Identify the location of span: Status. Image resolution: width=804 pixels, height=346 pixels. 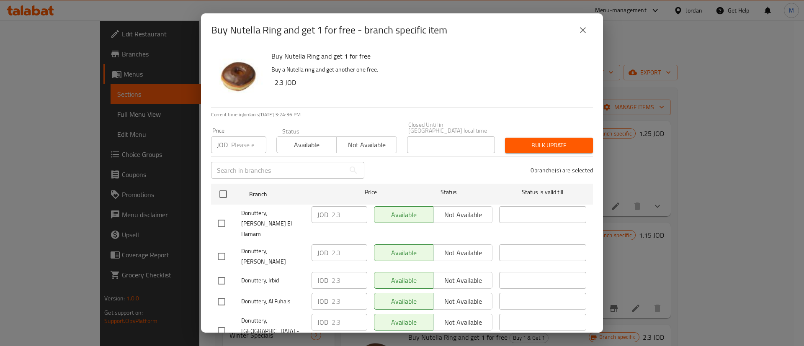
(449, 192).